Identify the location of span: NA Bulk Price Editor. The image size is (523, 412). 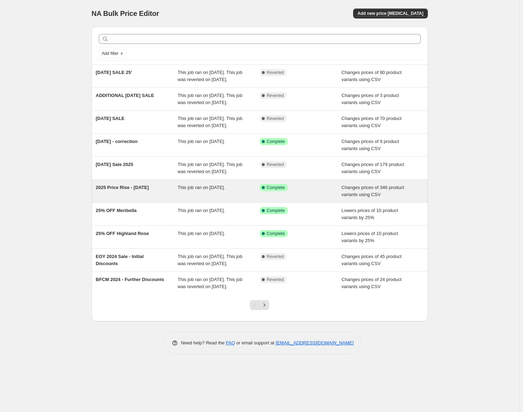
(125, 13).